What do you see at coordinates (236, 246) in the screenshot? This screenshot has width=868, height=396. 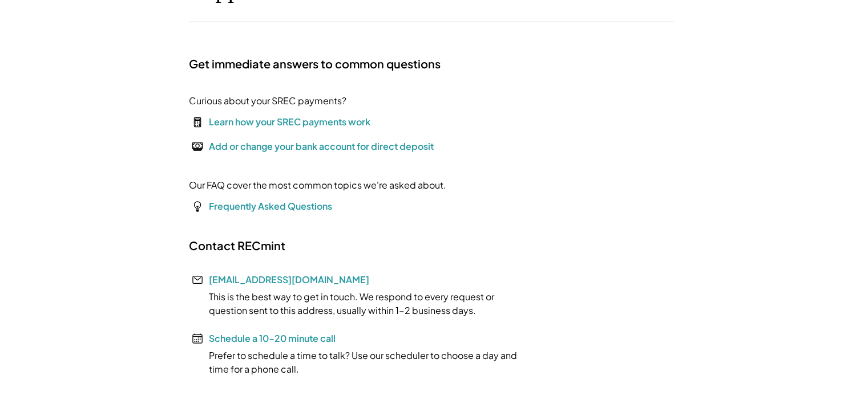 I see `h2: Contact RECmint` at bounding box center [236, 246].